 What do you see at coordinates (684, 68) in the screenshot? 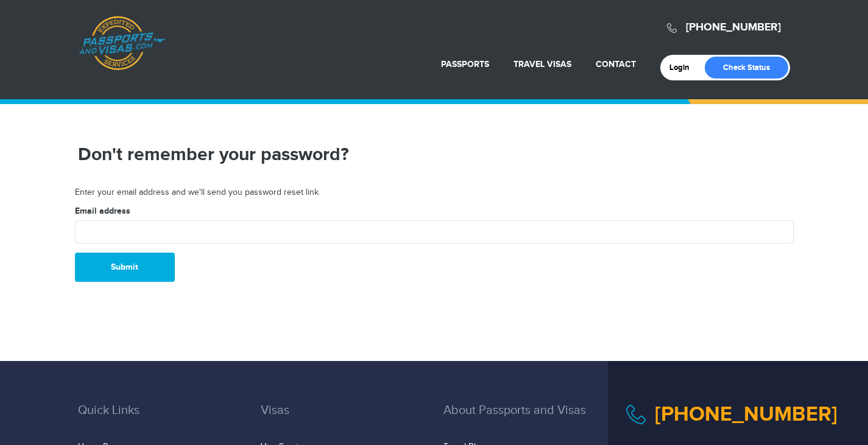
I see `a: Login` at bounding box center [684, 68].